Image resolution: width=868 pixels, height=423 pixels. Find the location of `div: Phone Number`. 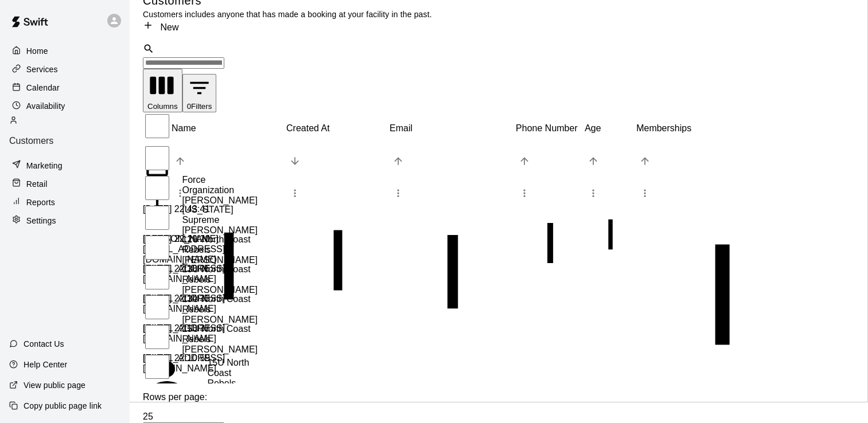

div: Phone Number is located at coordinates (550, 128).